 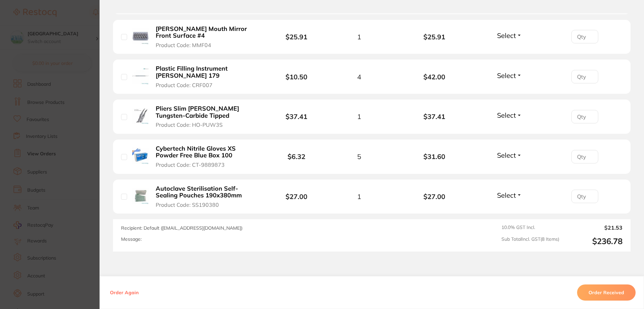 What do you see at coordinates (67, 69) in the screenshot?
I see `div: message notification from Restocq, 3d ago. Hi Kaity, ​ Starting 11 August, we’re making some upda...` at bounding box center [67, 69].